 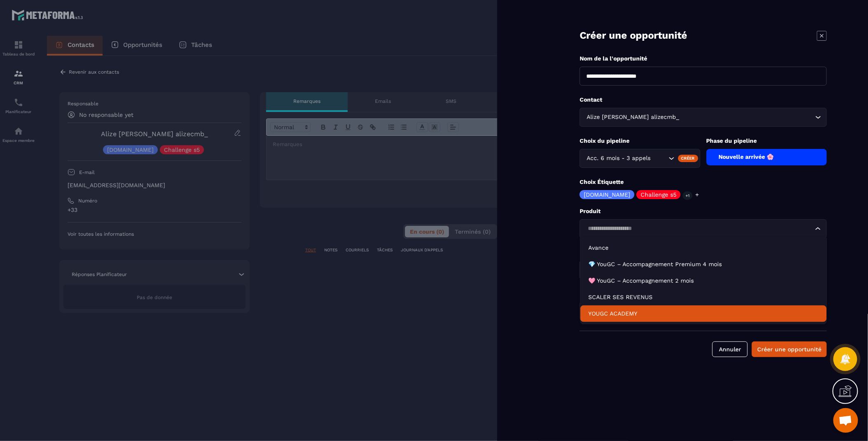 What do you see at coordinates (703, 182) in the screenshot?
I see `p: Choix Étiquette` at bounding box center [703, 182].